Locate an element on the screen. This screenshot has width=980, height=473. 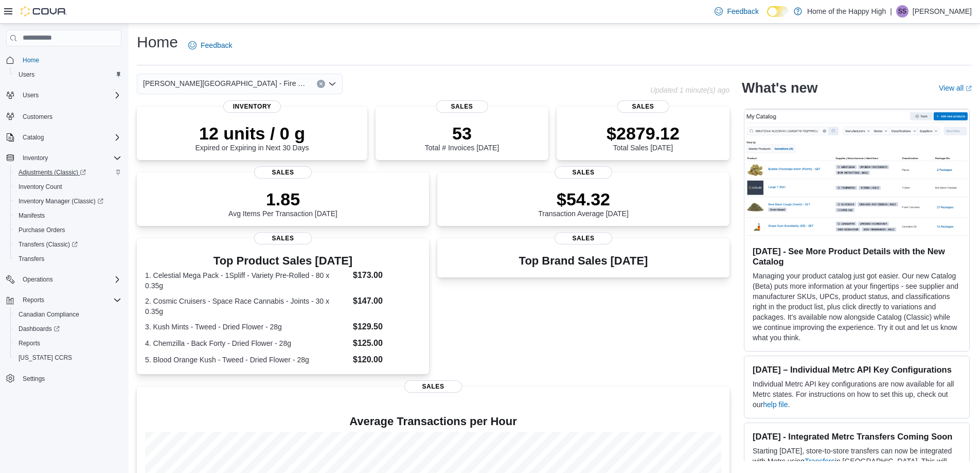
span: Washington CCRS is located at coordinates (68, 358).